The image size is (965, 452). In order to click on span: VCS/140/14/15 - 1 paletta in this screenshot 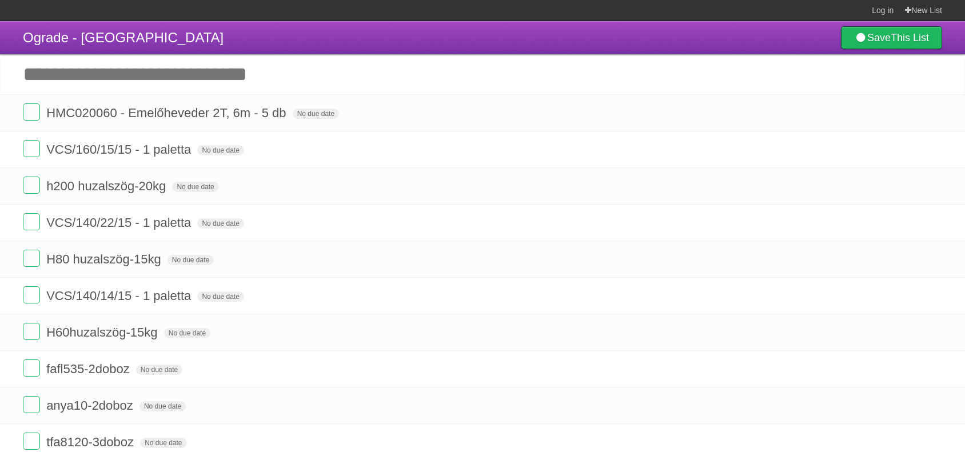, I will do `click(120, 295)`.